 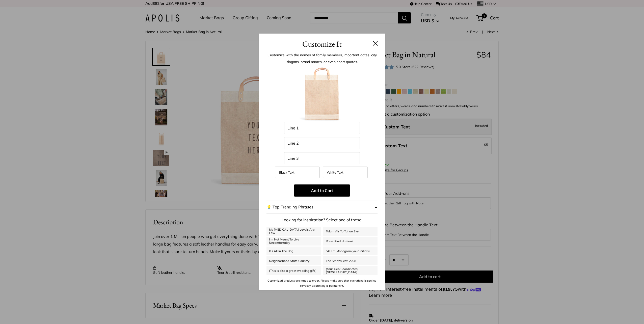 What do you see at coordinates (297, 173) in the screenshot?
I see `label: Black Text` at bounding box center [297, 173].